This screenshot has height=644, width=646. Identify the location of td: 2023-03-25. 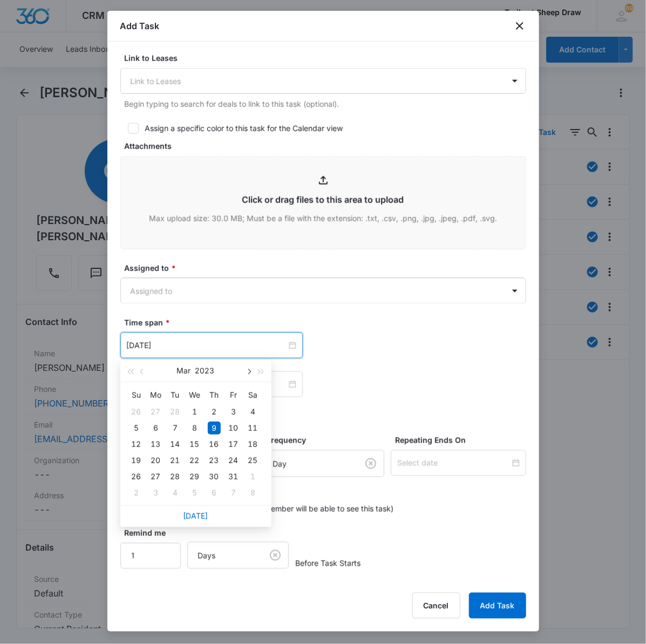
(253, 460).